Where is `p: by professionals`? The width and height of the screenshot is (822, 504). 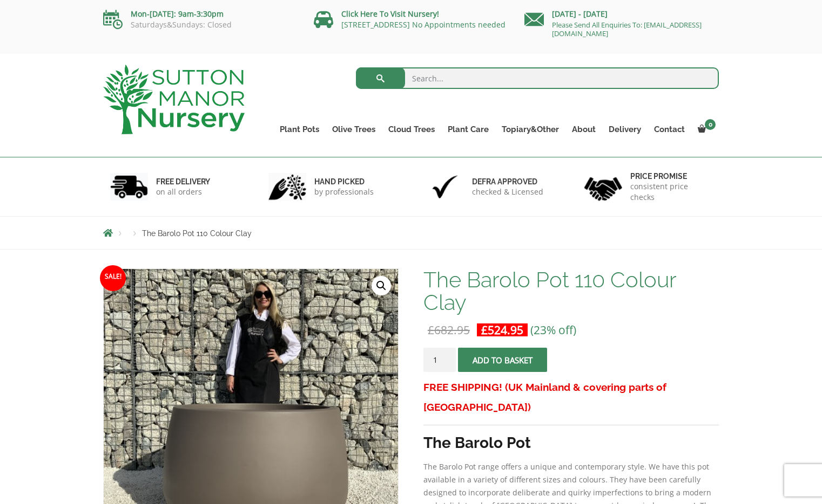 p: by professionals is located at coordinates (344, 192).